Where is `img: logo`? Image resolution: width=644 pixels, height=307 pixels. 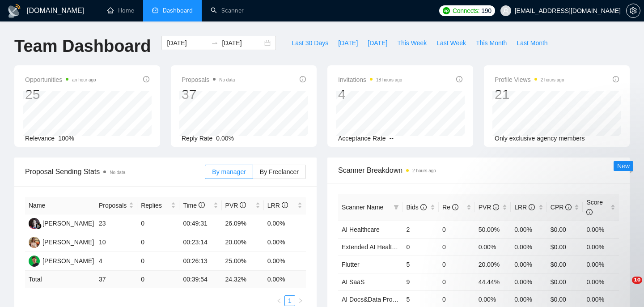
img: logo is located at coordinates (14, 11).